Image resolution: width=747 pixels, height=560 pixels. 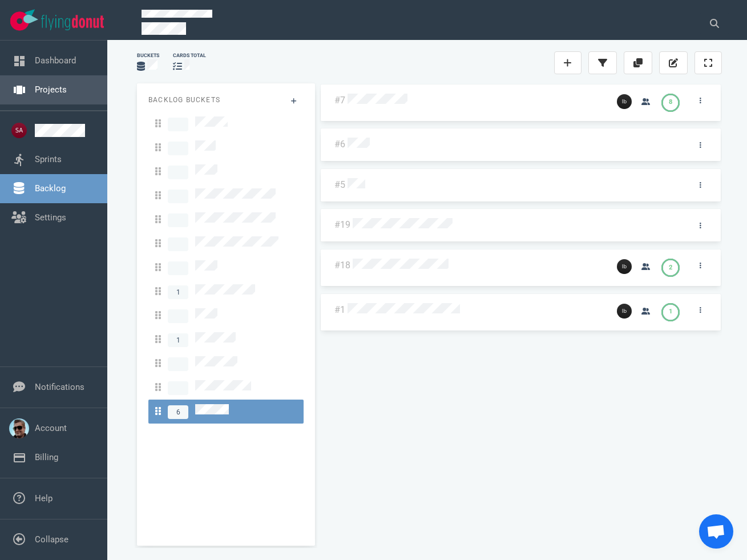 I want to click on a: Projects, so click(x=51, y=90).